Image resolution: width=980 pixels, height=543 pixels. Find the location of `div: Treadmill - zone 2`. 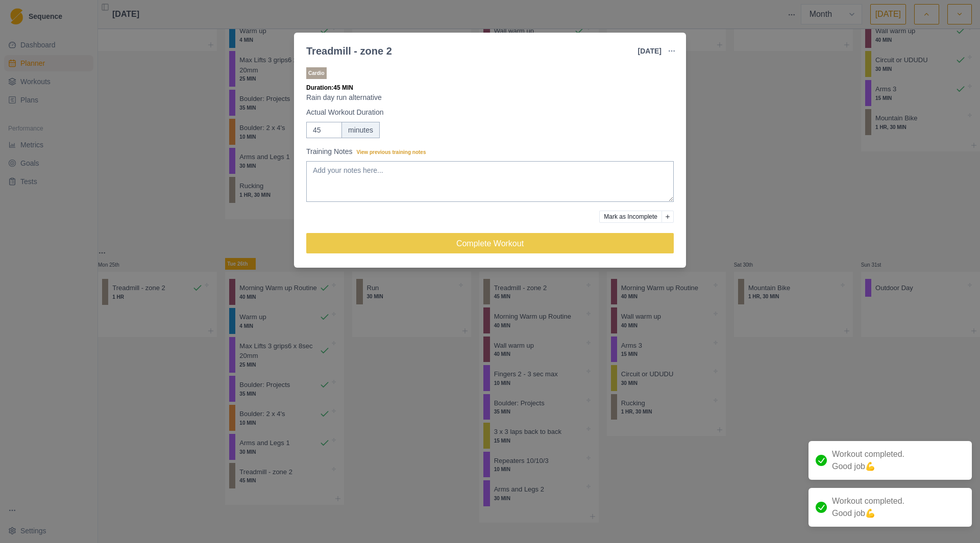

div: Treadmill - zone 2 is located at coordinates (349, 51).